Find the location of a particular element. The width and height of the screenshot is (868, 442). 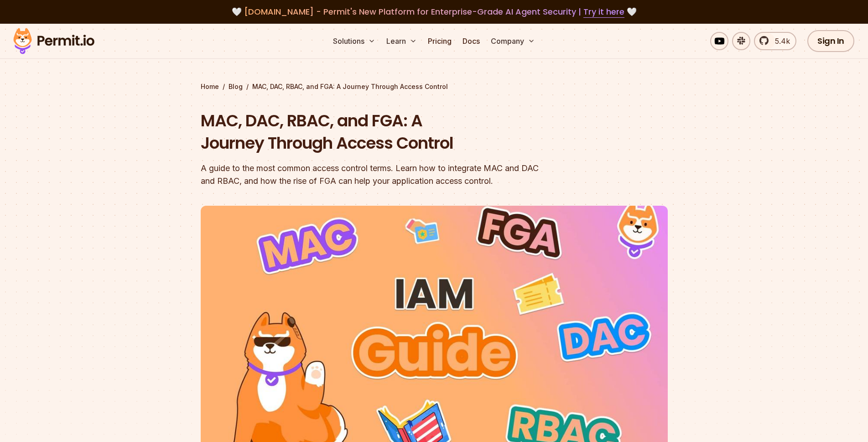

a: Docs is located at coordinates (471, 41).